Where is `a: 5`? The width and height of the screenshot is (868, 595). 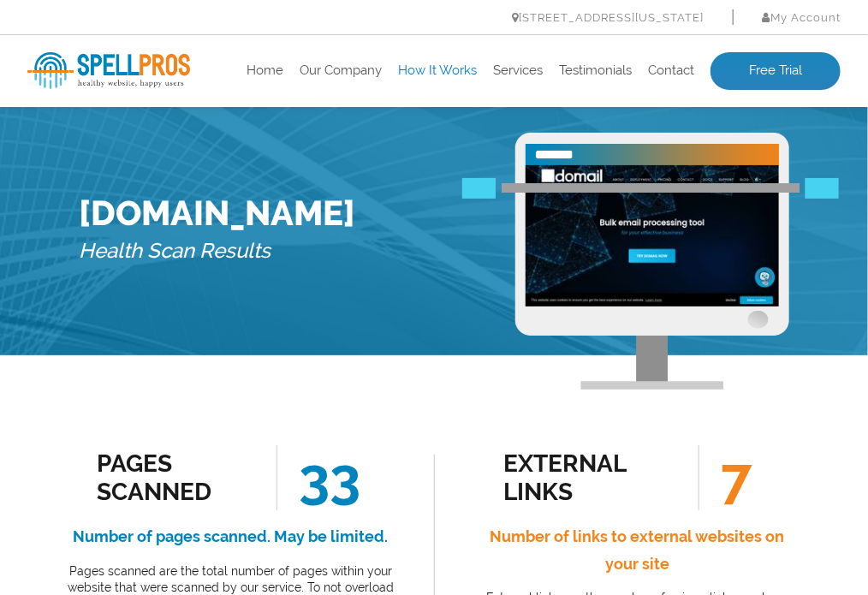
a: 5 is located at coordinates (214, 504).